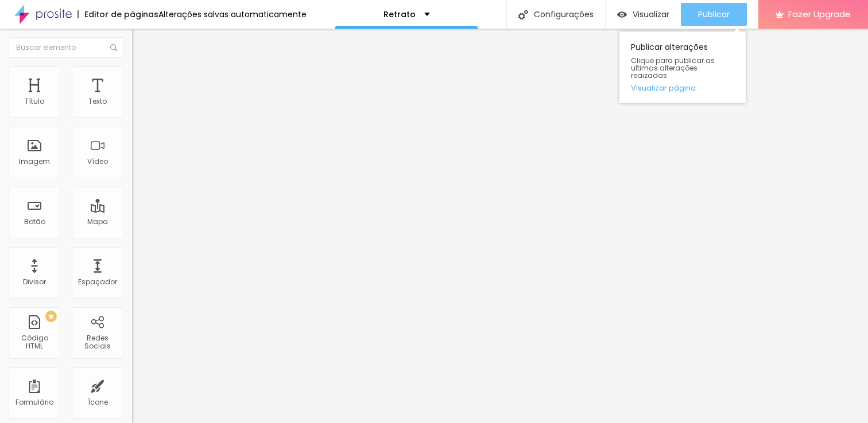  Describe the element at coordinates (232, 15) in the screenshot. I see `div: Alterações salvas automaticamente` at that location.